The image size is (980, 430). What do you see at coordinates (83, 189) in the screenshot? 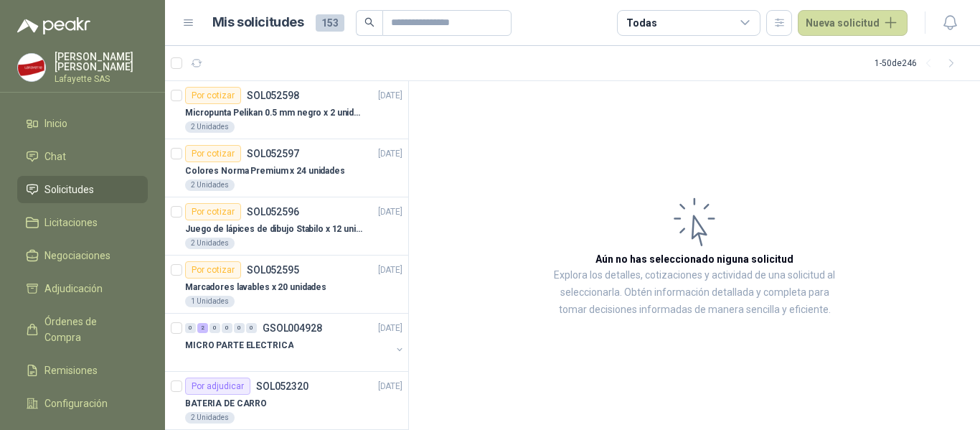
I see `a: Solicitudes` at bounding box center [83, 189].